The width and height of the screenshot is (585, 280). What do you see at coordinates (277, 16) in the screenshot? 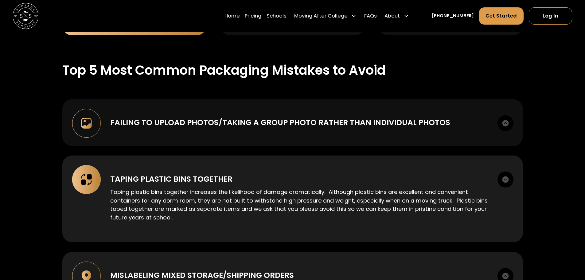
I see `a: Schools` at bounding box center [277, 16].